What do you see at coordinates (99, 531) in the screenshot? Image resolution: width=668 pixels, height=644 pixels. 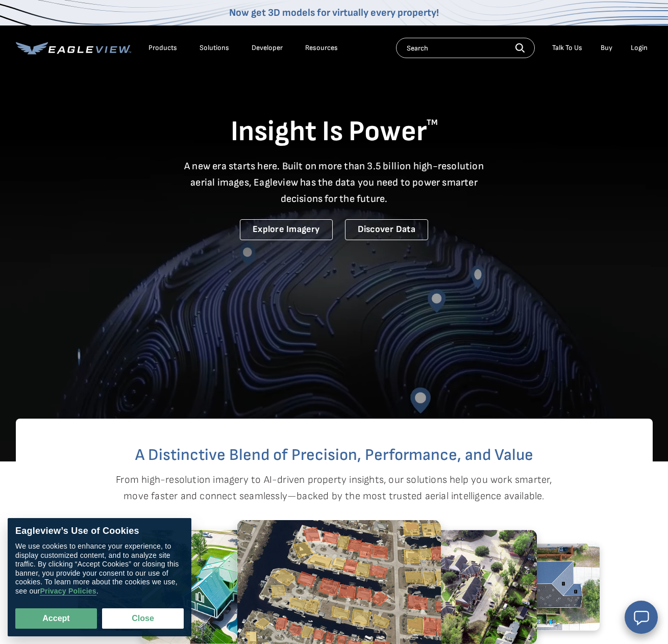 I see `div: Eagleview’s Use of Cookies` at bounding box center [99, 531].